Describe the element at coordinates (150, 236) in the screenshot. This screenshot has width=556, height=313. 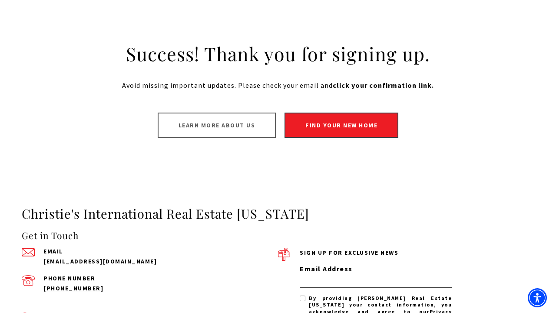
I see `h4: Get in Touch` at that location.